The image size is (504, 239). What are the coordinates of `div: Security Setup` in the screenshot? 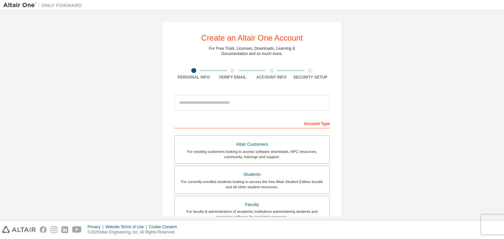 It's located at (310, 77).